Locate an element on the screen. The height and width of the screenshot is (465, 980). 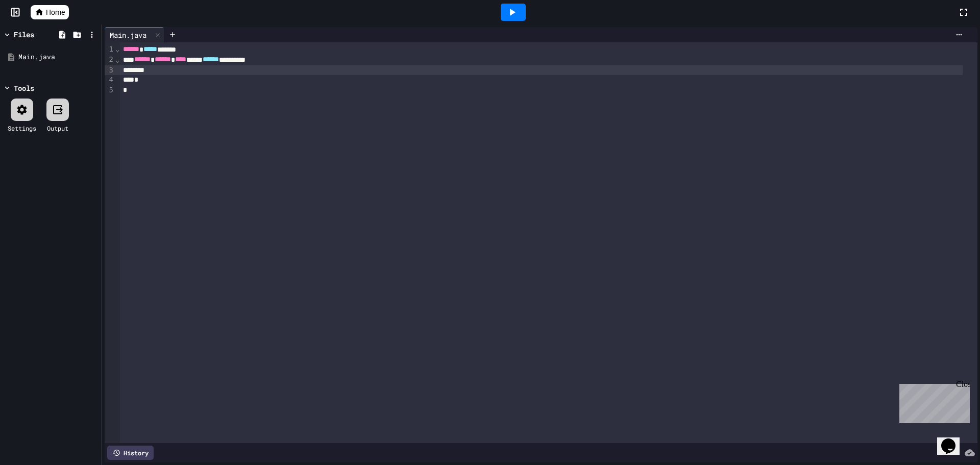
div: 5 is located at coordinates (110, 91).